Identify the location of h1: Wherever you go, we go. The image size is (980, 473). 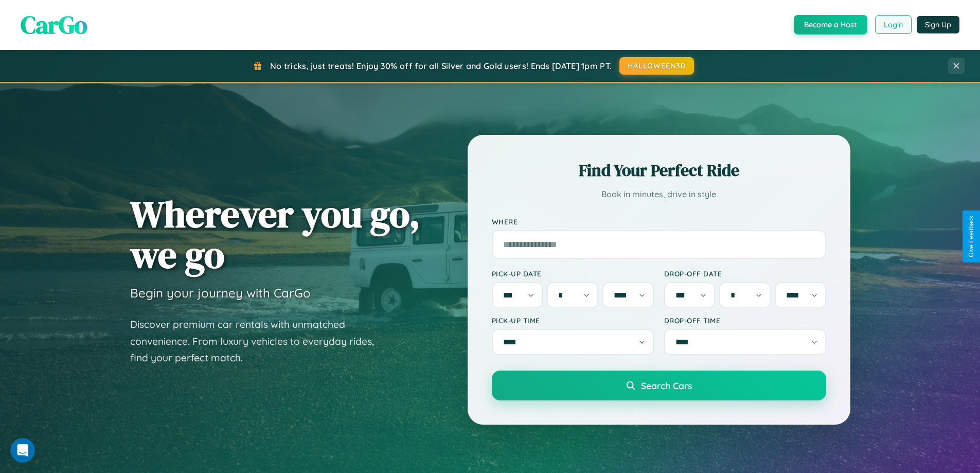
(276, 234).